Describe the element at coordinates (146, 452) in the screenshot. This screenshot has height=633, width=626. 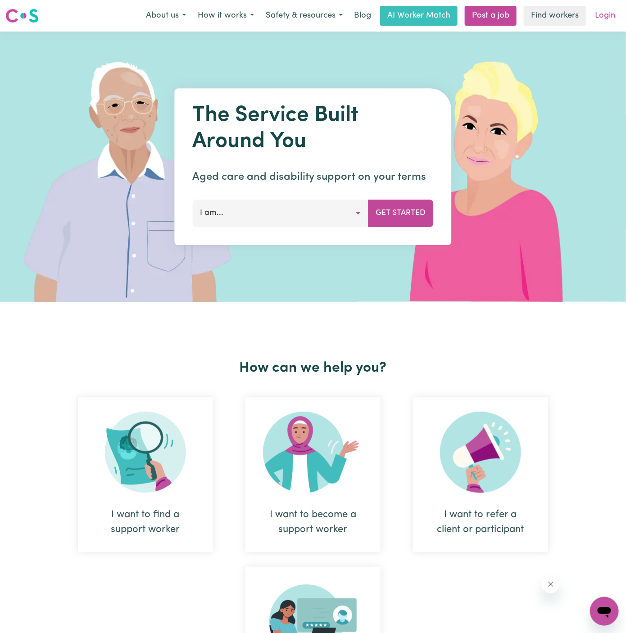
I see `img: Search` at that location.